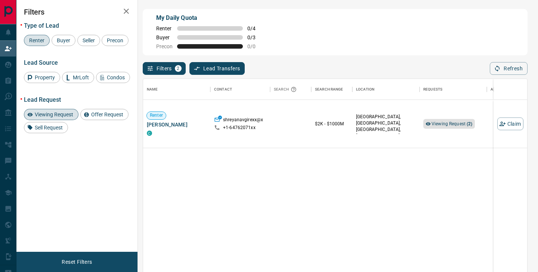  What do you see at coordinates (255, 46) in the screenshot?
I see `span: 0 / 0` at bounding box center [255, 46].